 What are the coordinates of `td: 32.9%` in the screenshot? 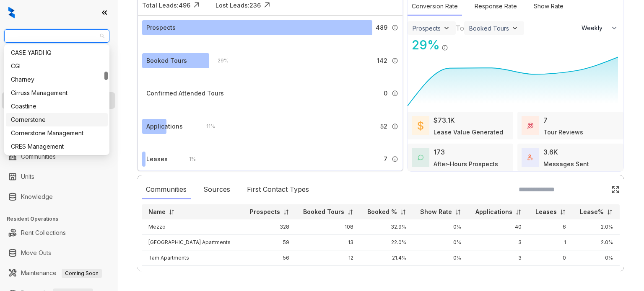 It's located at (387, 227).